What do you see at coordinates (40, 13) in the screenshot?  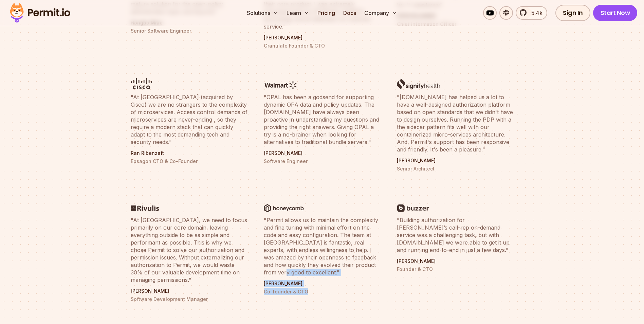 I see `img: Permit logo` at bounding box center [40, 13].